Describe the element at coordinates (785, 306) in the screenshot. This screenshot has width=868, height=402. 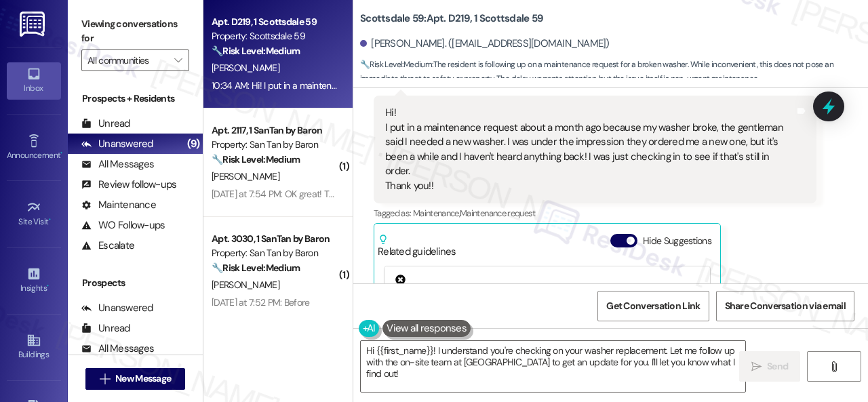
I see `span: Share Conversation via email` at that location.